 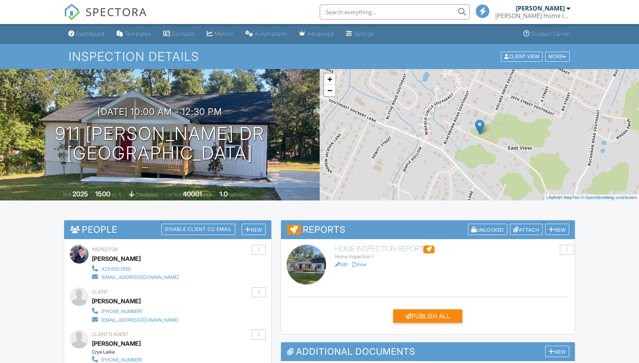 What do you see at coordinates (239, 194) in the screenshot?
I see `span: bathrooms` at bounding box center [239, 194].